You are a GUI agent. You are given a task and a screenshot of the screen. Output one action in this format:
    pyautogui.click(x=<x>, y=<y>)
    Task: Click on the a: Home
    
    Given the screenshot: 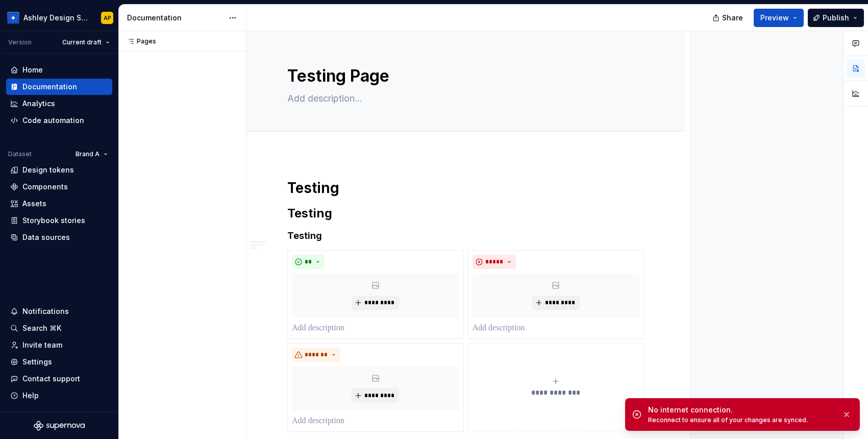 What is the action you would take?
    pyautogui.click(x=59, y=70)
    